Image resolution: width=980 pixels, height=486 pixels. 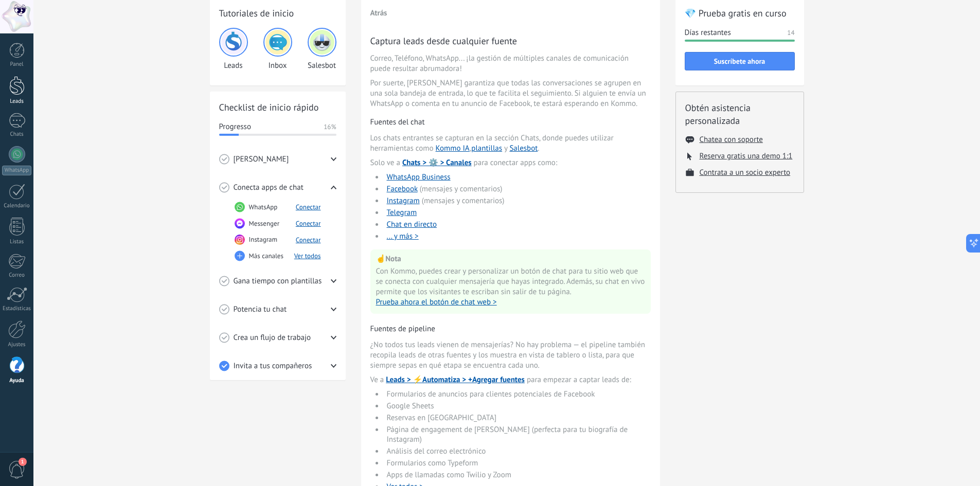 I want to click on h2: Tutoriales de inicio, so click(x=278, y=13).